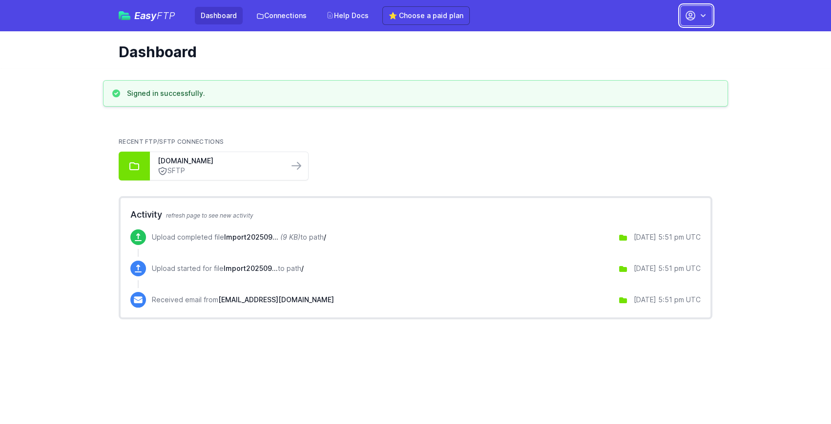  What do you see at coordinates (147, 16) in the screenshot?
I see `a: EasyFTP` at bounding box center [147, 16].